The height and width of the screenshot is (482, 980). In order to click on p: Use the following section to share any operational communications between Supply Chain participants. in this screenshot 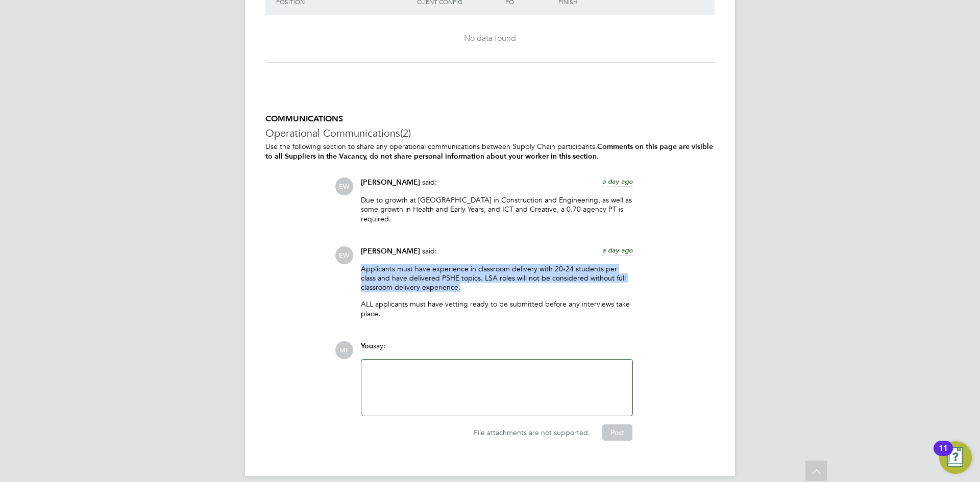, I will do `click(490, 152)`.